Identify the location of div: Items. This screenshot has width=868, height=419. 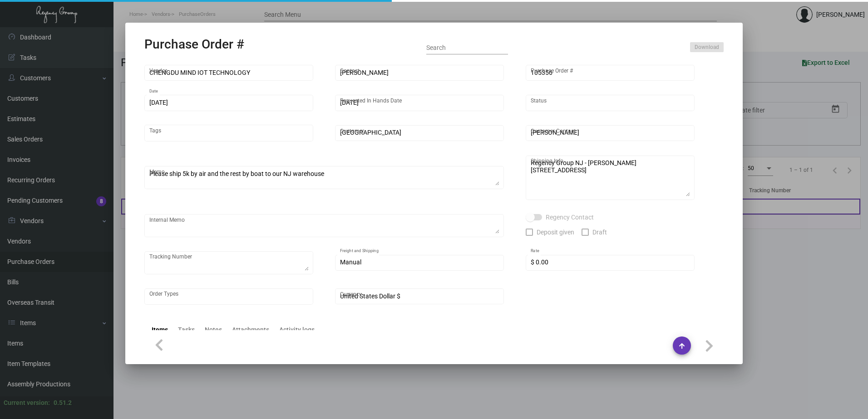
(160, 330).